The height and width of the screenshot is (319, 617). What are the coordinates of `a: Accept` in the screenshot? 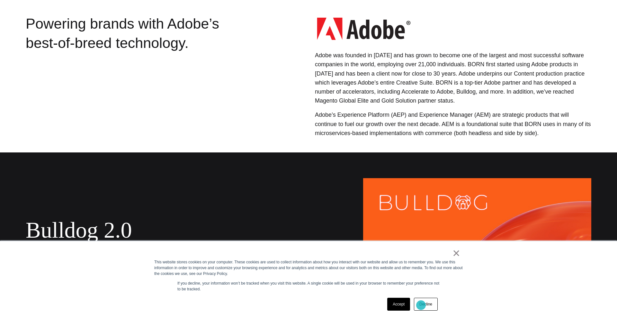 It's located at (398, 304).